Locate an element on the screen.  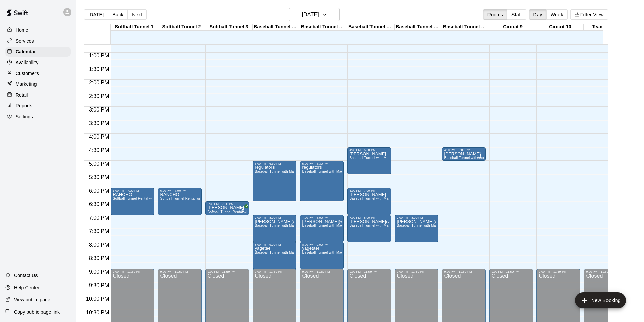
span: Baseball Tunnel with Mound is located at coordinates (467, 158).